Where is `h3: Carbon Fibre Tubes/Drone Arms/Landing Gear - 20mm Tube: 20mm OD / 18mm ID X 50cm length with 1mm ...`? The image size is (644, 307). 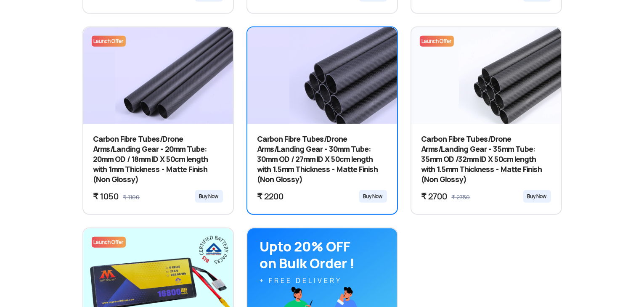
h3: Carbon Fibre Tubes/Drone Arms/Landing Gear - 20mm Tube: 20mm OD / 18mm ID X 50cm length with 1mm ... is located at coordinates (158, 161).